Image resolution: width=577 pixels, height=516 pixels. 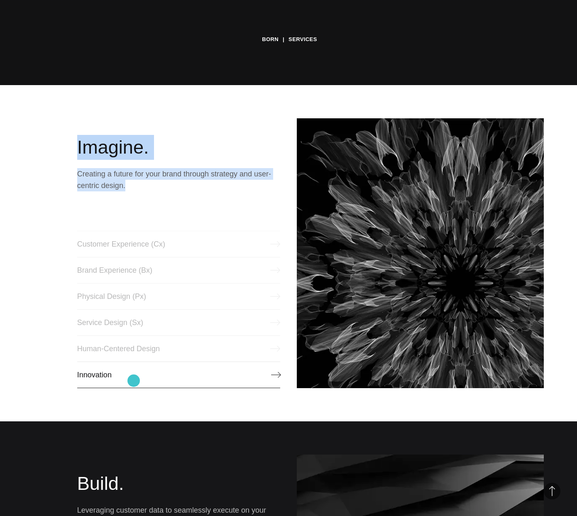 What do you see at coordinates (179, 147) in the screenshot?
I see `h2: Imagine.` at bounding box center [179, 147].